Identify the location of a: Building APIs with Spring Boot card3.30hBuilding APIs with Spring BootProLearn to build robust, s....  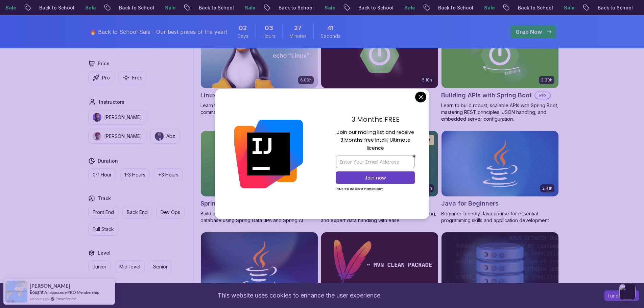
(500, 72).